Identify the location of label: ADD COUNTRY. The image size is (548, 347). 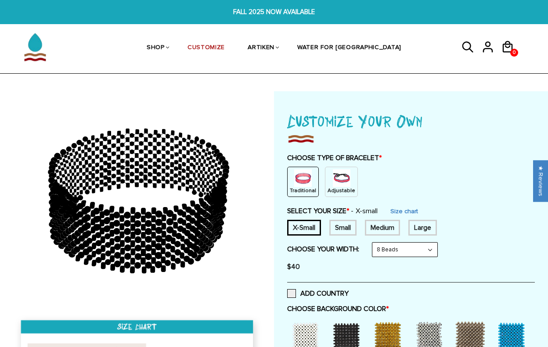
(318, 294).